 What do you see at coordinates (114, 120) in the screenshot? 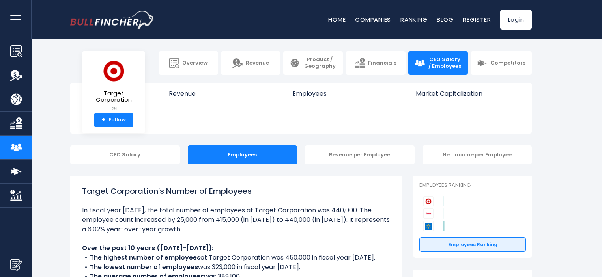
I see `a: +Follow` at bounding box center [114, 120].